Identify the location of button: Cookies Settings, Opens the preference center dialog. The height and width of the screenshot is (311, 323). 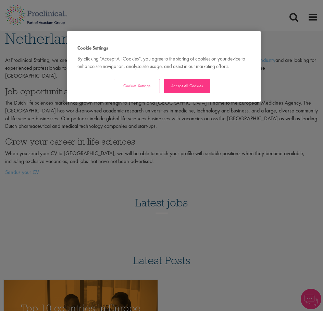
(137, 86).